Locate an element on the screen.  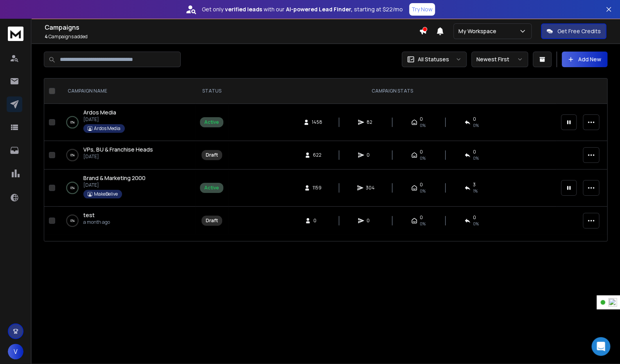
span: 3 is located at coordinates (474, 185).